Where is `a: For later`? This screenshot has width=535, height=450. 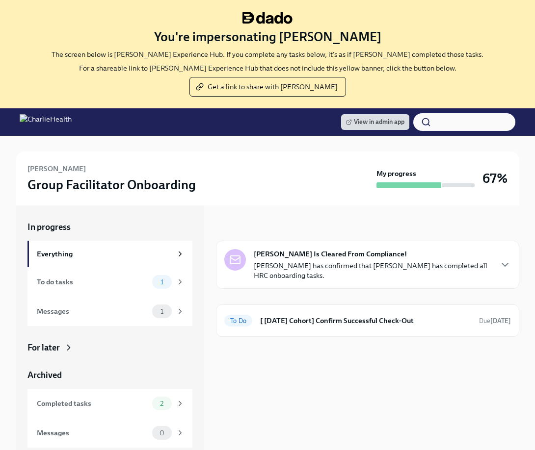 a: For later is located at coordinates (110, 348).